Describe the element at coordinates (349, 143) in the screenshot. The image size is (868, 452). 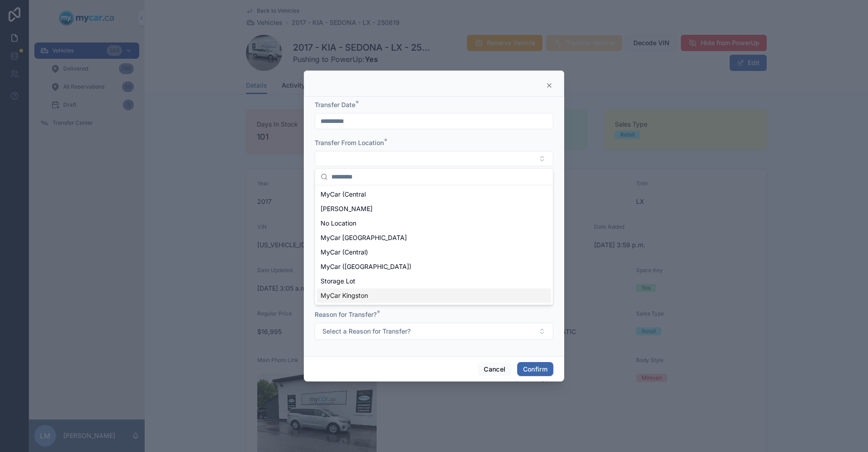
I see `span: Transfer From Location` at that location.